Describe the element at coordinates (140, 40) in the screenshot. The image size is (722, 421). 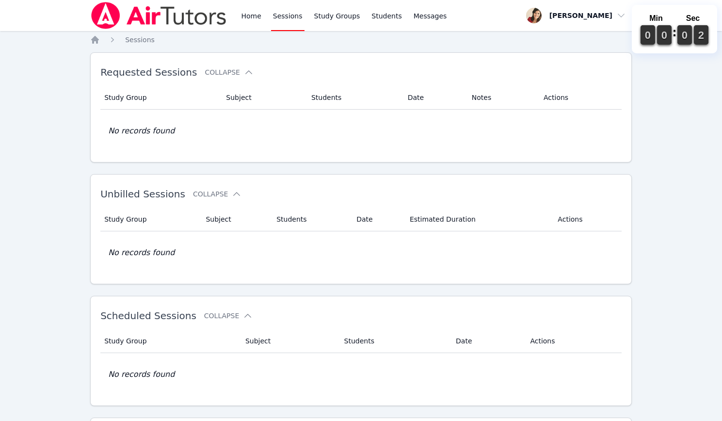
I see `span: Sessions` at that location.